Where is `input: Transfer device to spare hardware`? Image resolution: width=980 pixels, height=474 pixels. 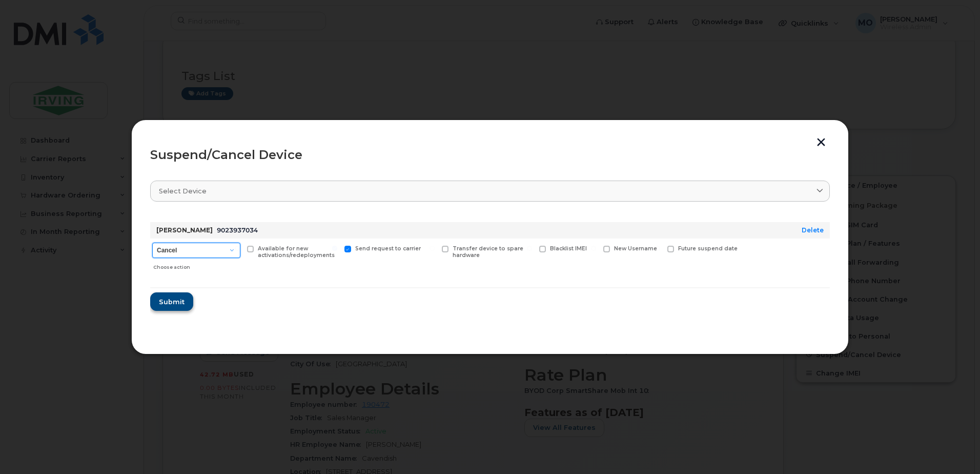
input: Transfer device to spare hardware is located at coordinates (432, 249).